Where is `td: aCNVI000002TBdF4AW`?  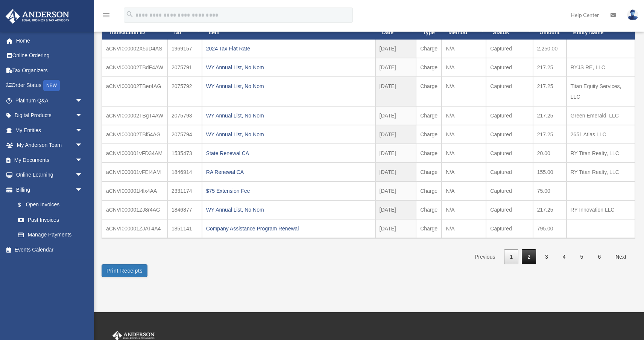 td: aCNVI000002TBdF4AW is located at coordinates (135, 67).